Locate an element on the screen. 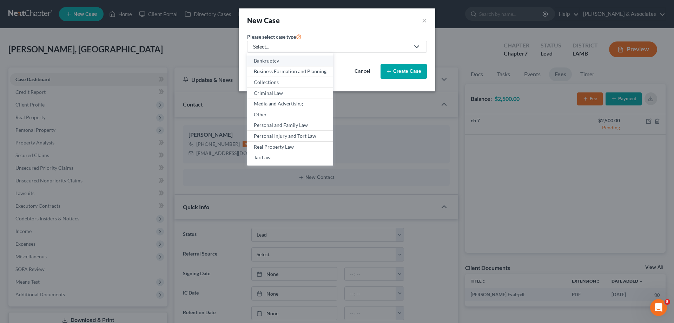  div: Media and Advertising is located at coordinates (290, 104).